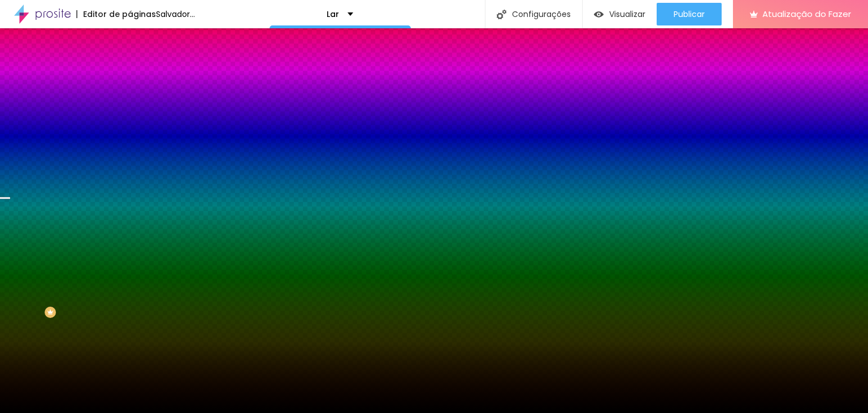 Image resolution: width=868 pixels, height=413 pixels. Describe the element at coordinates (333, 14) in the screenshot. I see `font: Lar` at that location.